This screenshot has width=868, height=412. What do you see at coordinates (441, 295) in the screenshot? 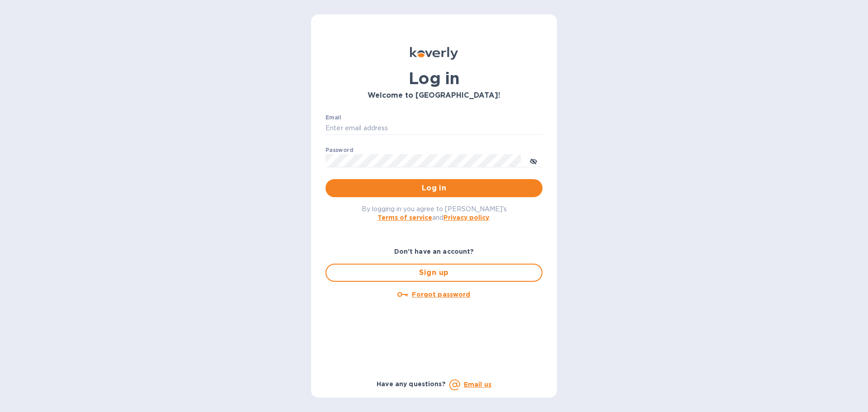
I see `u: Forgot password` at bounding box center [441, 295].